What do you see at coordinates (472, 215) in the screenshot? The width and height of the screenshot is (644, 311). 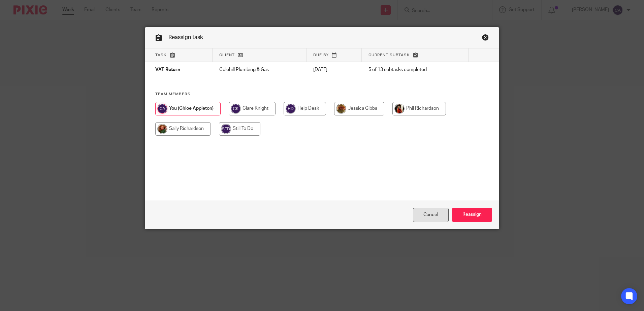 I see `input: Reassign` at bounding box center [472, 215].